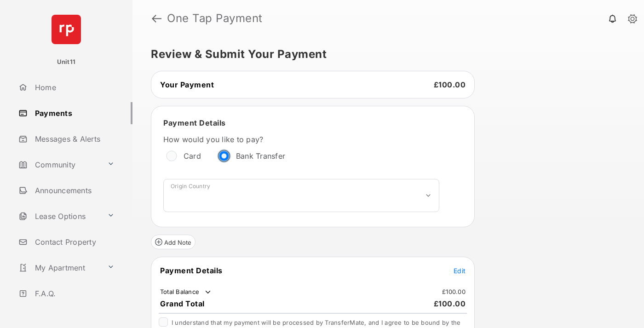 This screenshot has height=328, width=644. I want to click on a: F.A.Q., so click(74, 293).